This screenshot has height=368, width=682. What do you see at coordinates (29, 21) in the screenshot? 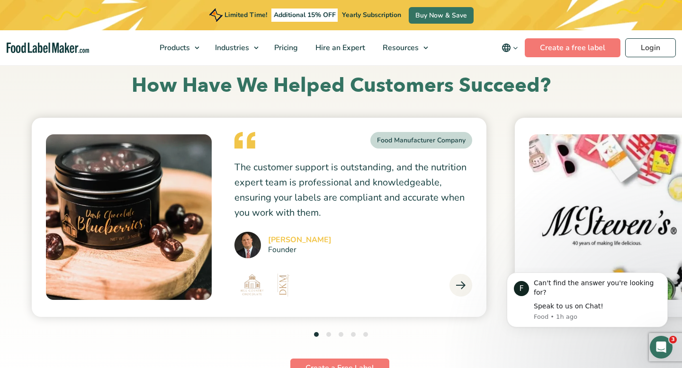
I see `div: Profile image for Food` at bounding box center [29, 21].